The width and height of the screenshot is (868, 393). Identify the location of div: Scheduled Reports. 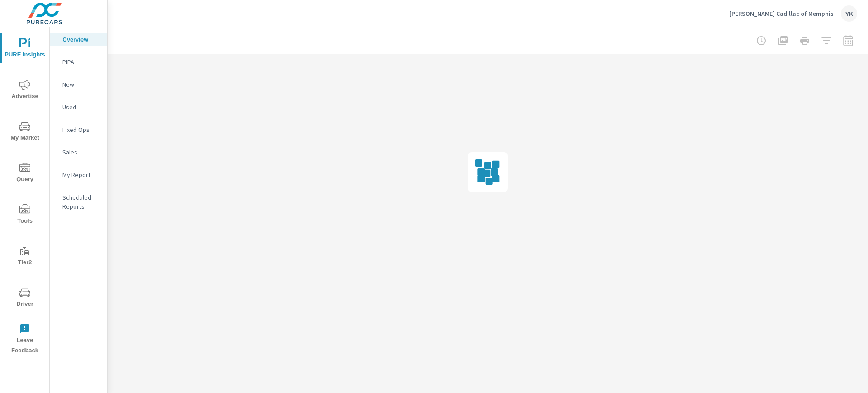
(78, 202).